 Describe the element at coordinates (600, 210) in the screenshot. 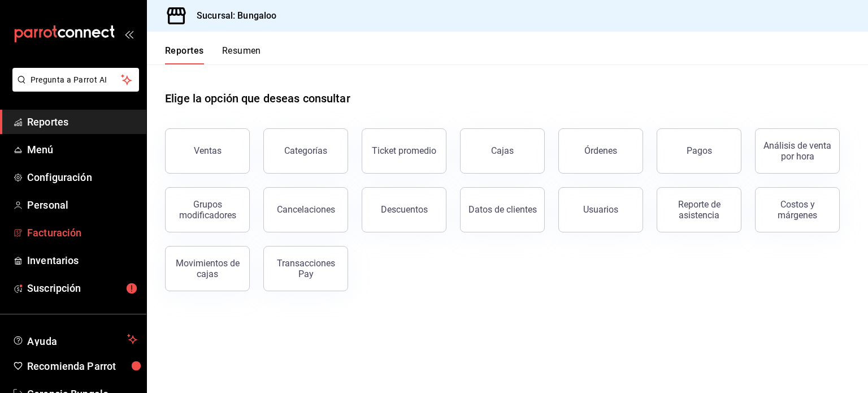

I see `button: Usuarios` at that location.